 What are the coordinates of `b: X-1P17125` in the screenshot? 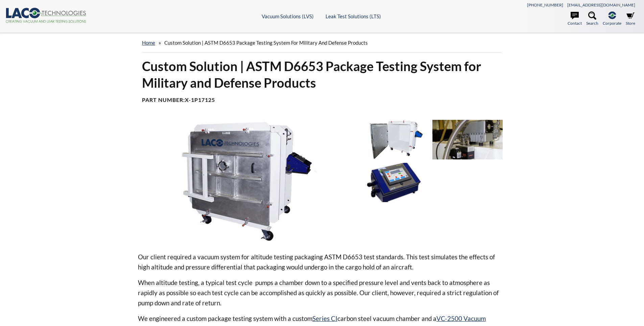 It's located at (200, 99).